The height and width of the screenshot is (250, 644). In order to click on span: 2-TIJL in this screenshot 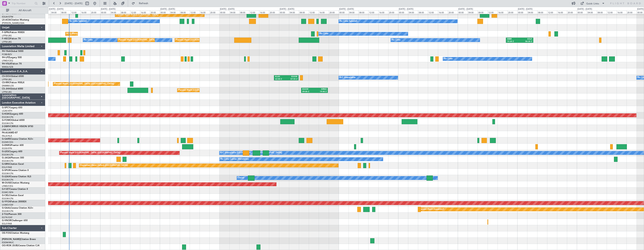, I will do `click(5, 214)`.